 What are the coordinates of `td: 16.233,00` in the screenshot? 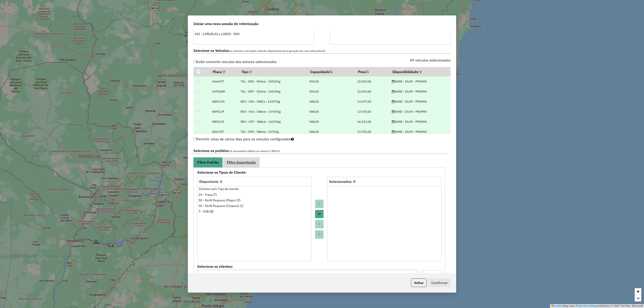 It's located at (372, 122).